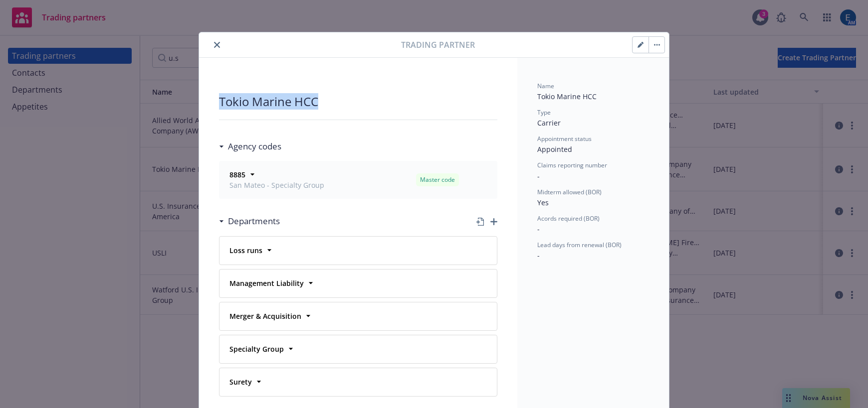 Image resolution: width=868 pixels, height=408 pixels. Describe the element at coordinates (564, 139) in the screenshot. I see `span: Appointment status` at that location.